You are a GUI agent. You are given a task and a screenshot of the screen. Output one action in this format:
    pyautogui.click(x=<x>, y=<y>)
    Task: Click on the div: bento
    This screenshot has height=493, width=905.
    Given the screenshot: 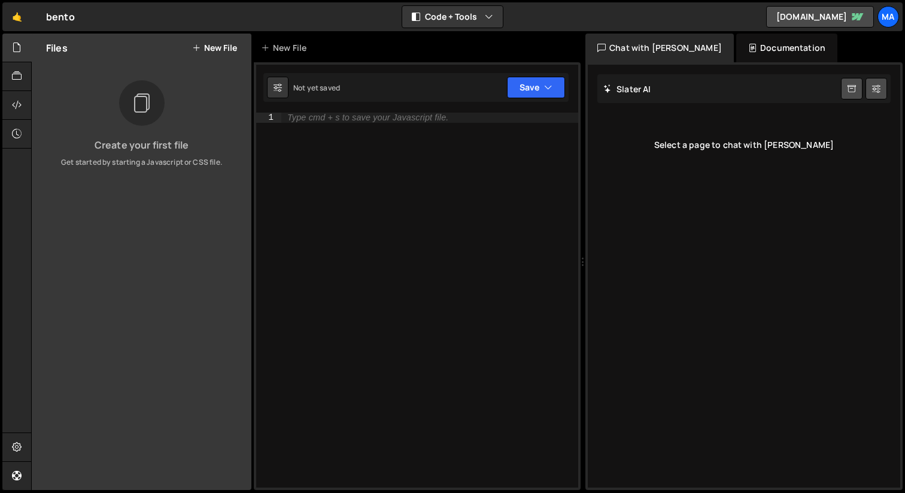 What is the action you would take?
    pyautogui.click(x=60, y=17)
    